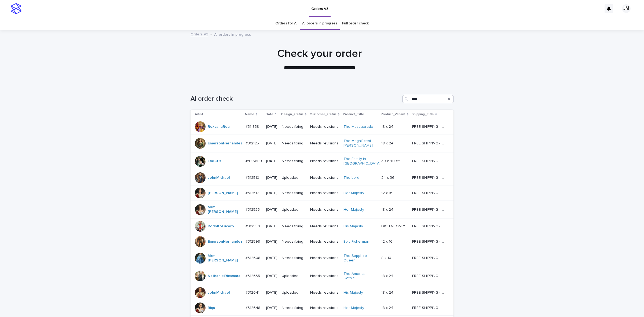 This screenshot has width=644, height=317. What do you see at coordinates (295, 99) in the screenshot?
I see `h1: AI order check` at bounding box center [295, 99].